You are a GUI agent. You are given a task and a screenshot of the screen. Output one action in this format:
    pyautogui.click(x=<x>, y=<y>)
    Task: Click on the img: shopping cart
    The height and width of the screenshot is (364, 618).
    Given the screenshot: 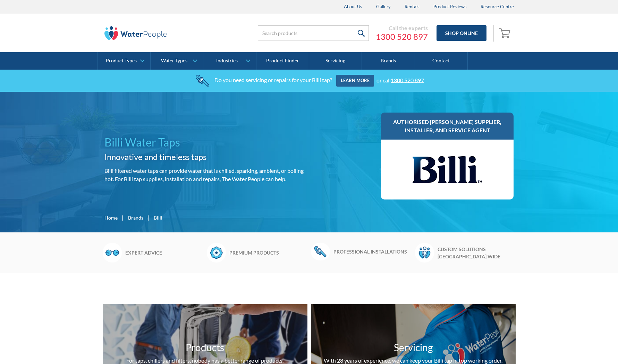 What is the action you would take?
    pyautogui.click(x=506, y=33)
    